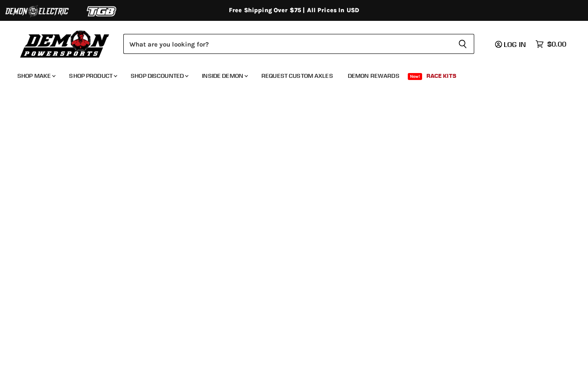 This screenshot has width=588, height=373. I want to click on a: $0.00, so click(551, 44).